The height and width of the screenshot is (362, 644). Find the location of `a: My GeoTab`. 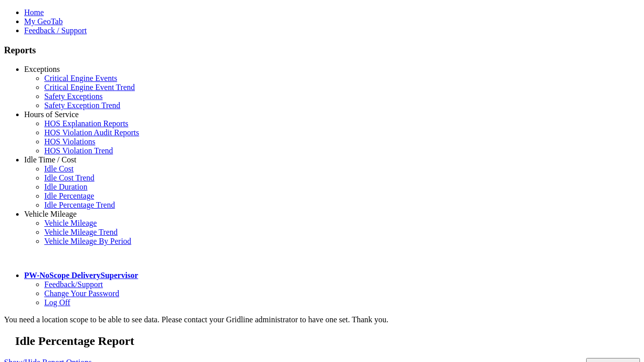

a: My GeoTab is located at coordinates (44, 21).